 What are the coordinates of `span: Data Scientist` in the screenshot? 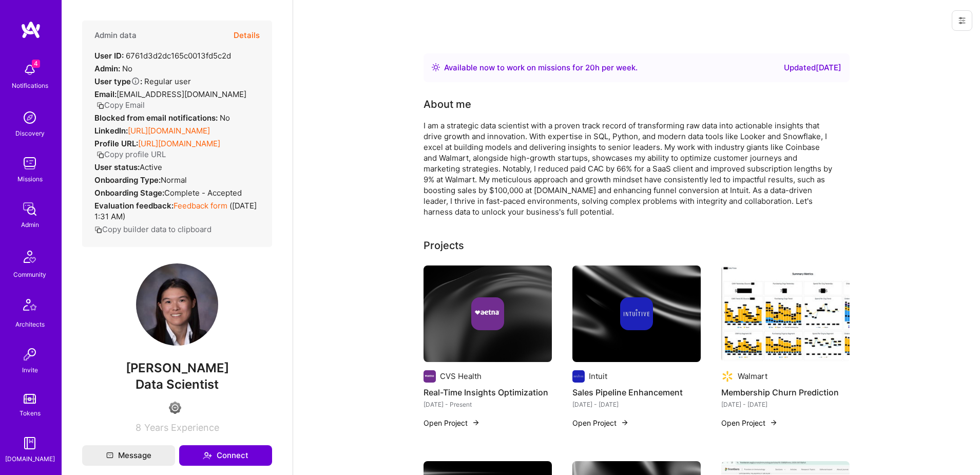 It's located at (177, 384).